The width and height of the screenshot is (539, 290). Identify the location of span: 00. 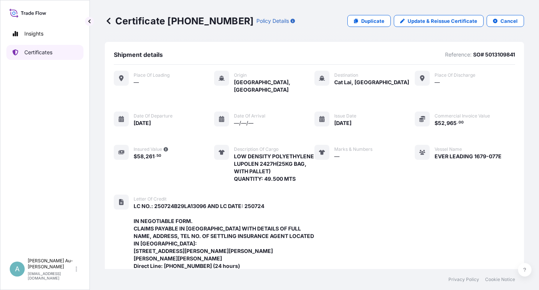
(461, 122).